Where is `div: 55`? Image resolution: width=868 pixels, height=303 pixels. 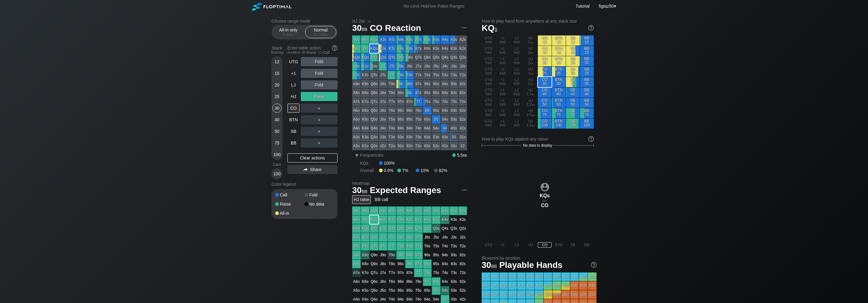
div: 55 is located at coordinates (436, 120).